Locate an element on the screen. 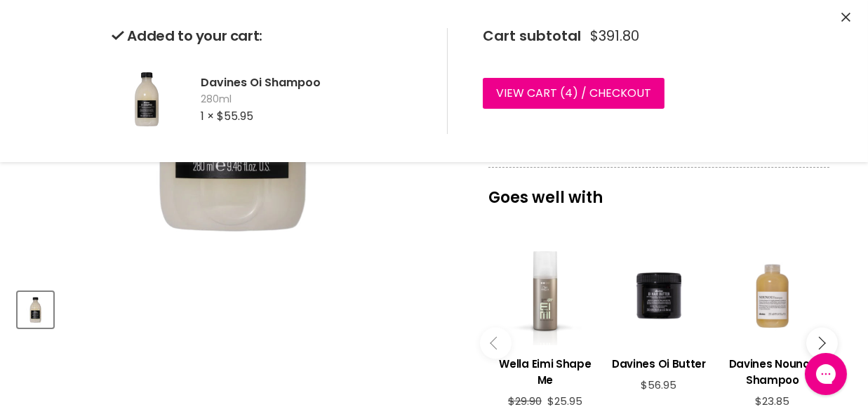  span: $56.95 is located at coordinates (658, 385).